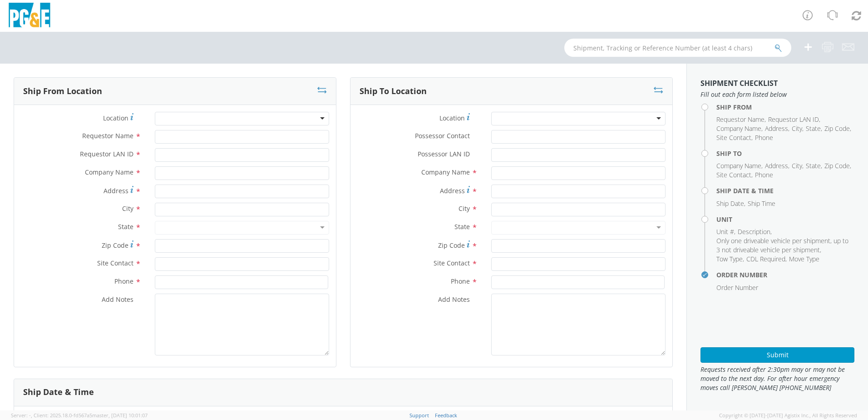 This screenshot has height=420, width=868. Describe the element at coordinates (678, 48) in the screenshot. I see `input: Shipment, Tracking or Reference Number (at least 4 chars)` at that location.